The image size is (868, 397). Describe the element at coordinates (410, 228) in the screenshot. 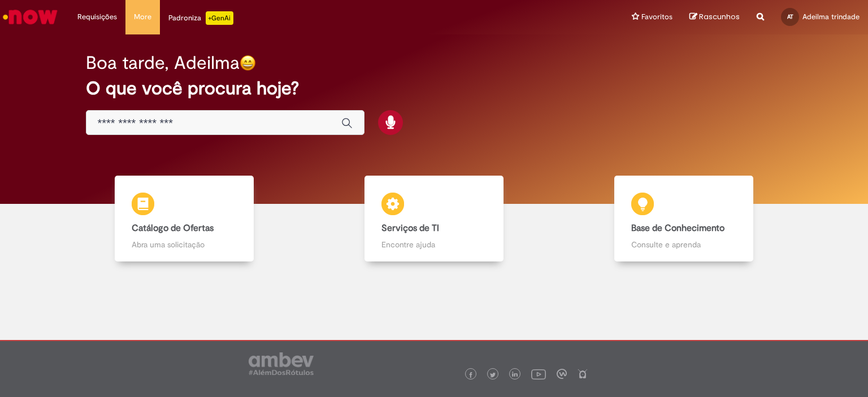

I see `b: Serviços de TI` at that location.